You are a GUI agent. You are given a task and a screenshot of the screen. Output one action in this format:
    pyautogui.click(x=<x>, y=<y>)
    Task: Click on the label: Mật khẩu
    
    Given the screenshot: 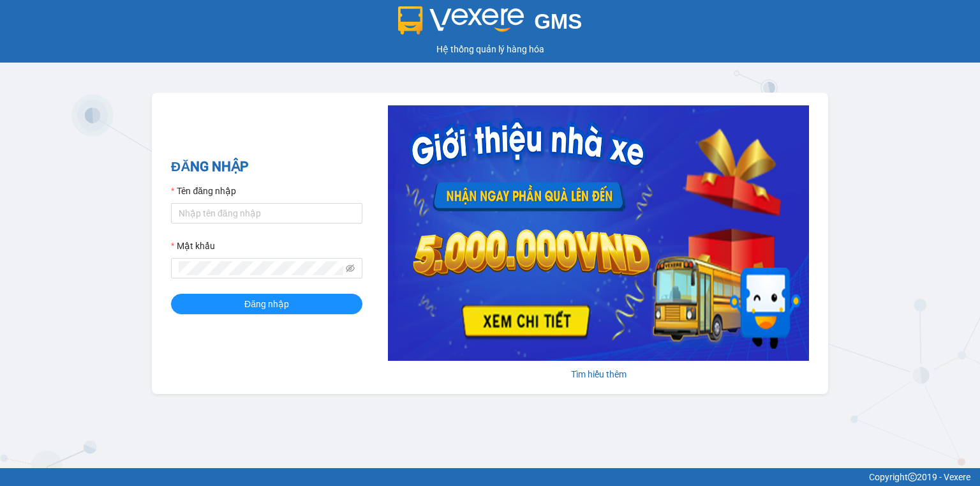 What is the action you would take?
    pyautogui.click(x=193, y=246)
    